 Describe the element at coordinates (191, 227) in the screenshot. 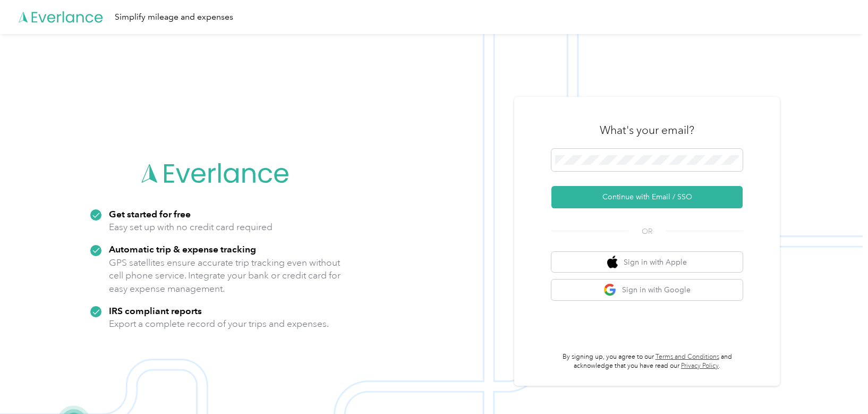

I see `p: Easy set up with no credit card required` at that location.